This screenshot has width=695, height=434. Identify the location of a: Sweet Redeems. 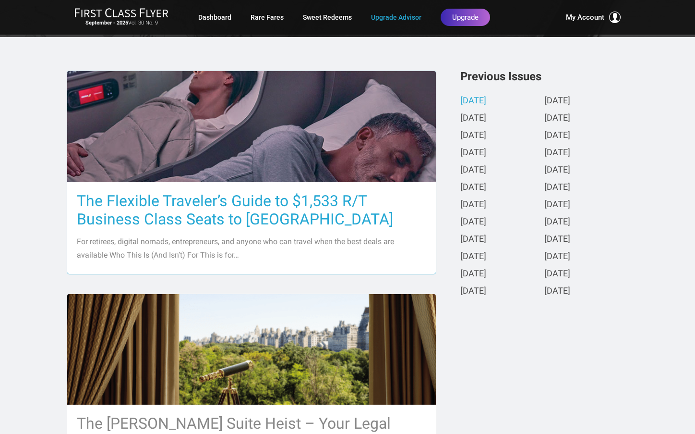
(328, 17).